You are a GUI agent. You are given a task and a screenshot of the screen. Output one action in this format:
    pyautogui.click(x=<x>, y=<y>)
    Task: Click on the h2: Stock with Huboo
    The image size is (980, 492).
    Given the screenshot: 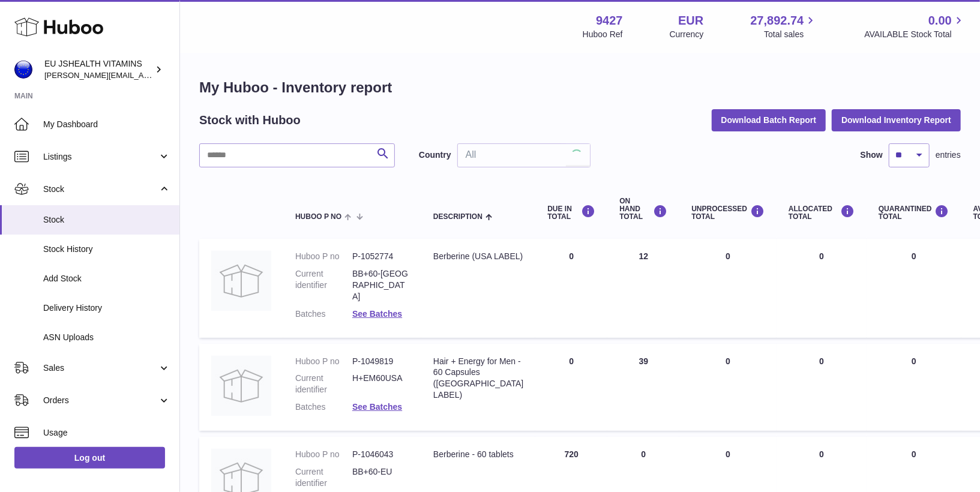 What is the action you would take?
    pyautogui.click(x=250, y=120)
    